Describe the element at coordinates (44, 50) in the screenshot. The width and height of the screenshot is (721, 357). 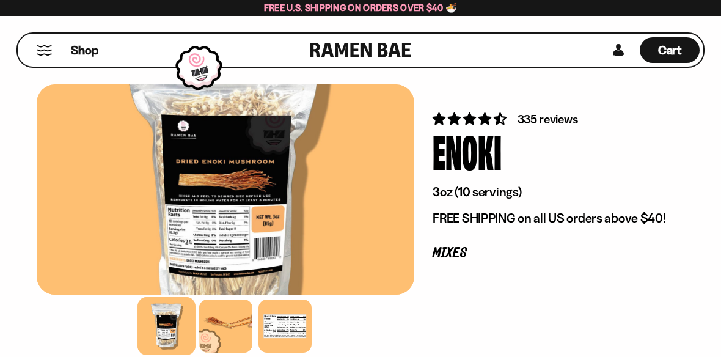
I see `button: Mobile Menu Trigger` at that location.